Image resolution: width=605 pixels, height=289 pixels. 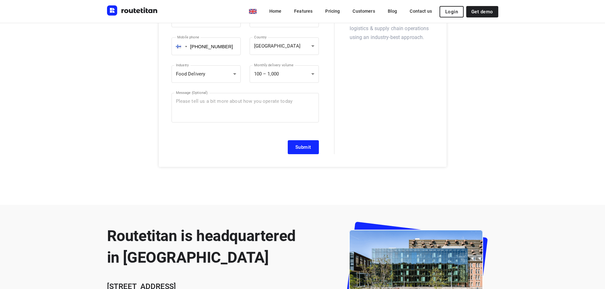 What do you see at coordinates (393, 11) in the screenshot?
I see `a: Blog` at bounding box center [393, 11].